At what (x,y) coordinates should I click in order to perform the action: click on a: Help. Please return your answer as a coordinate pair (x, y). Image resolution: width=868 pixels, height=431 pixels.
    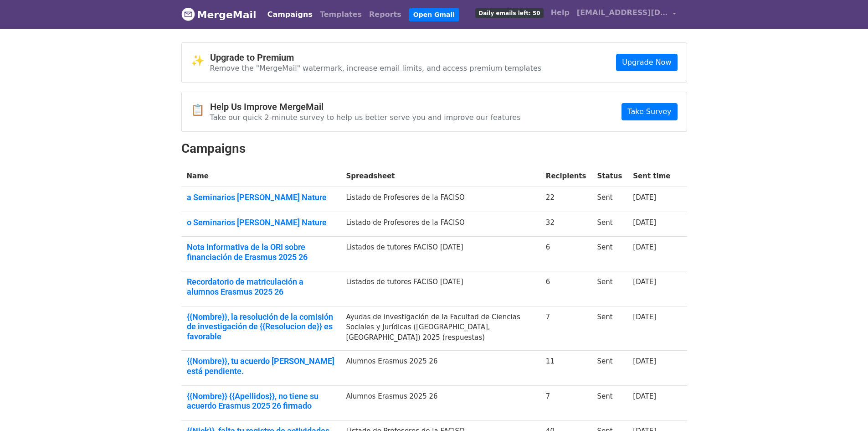
    Looking at the image, I should click on (560, 13).